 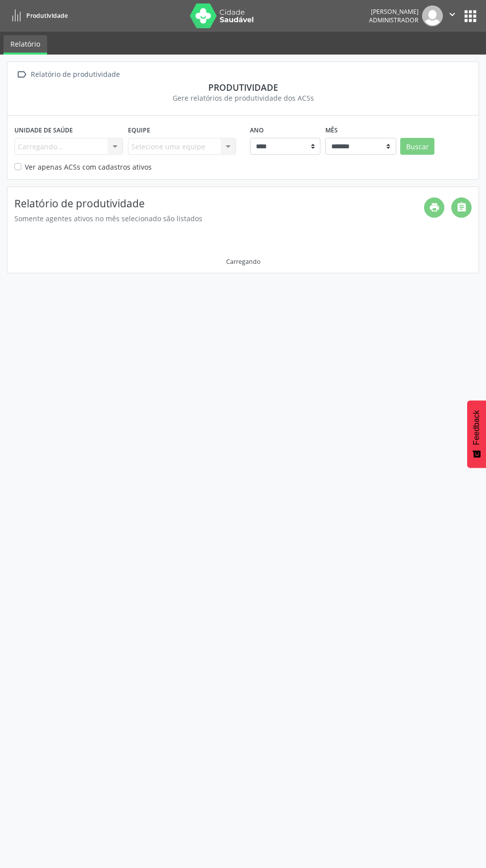 What do you see at coordinates (138, 129) in the screenshot?
I see `label: Equipe` at bounding box center [138, 129].